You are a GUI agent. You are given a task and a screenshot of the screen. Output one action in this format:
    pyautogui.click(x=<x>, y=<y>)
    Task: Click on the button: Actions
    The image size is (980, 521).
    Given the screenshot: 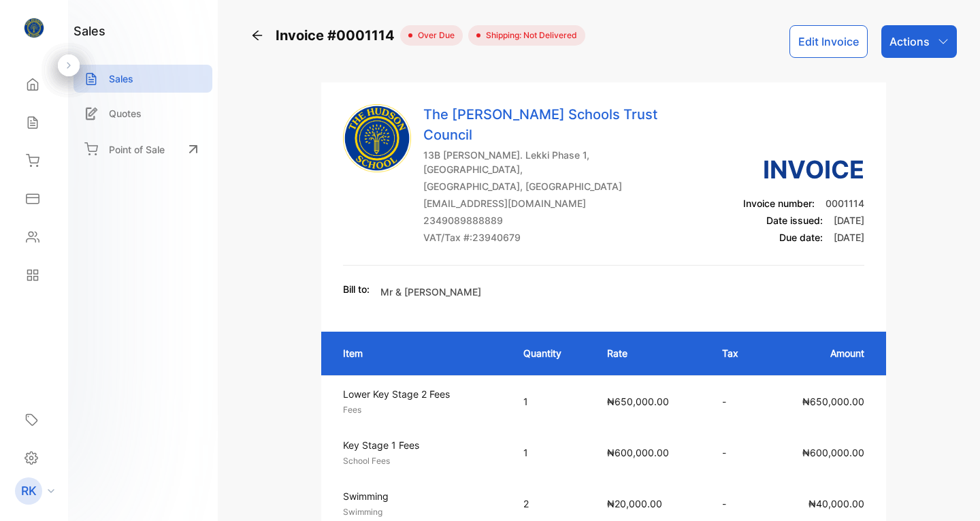 What is the action you would take?
    pyautogui.click(x=919, y=42)
    